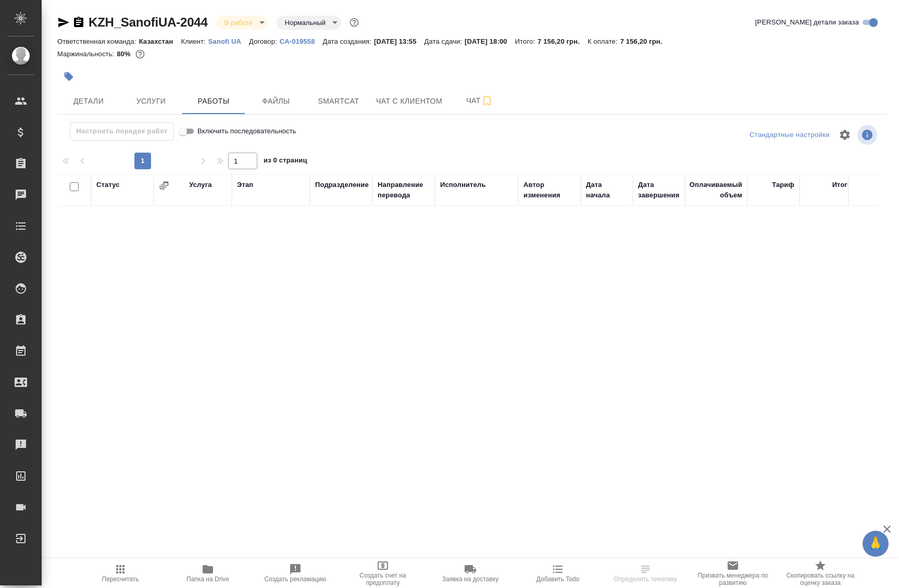  Describe the element at coordinates (295, 573) in the screenshot. I see `button: Создать рекламацию` at that location.